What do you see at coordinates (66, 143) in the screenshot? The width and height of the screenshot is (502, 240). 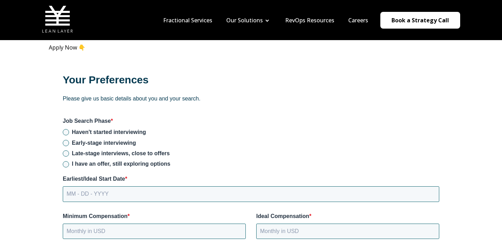 I see `input: Early-stage interviewing` at bounding box center [66, 143].